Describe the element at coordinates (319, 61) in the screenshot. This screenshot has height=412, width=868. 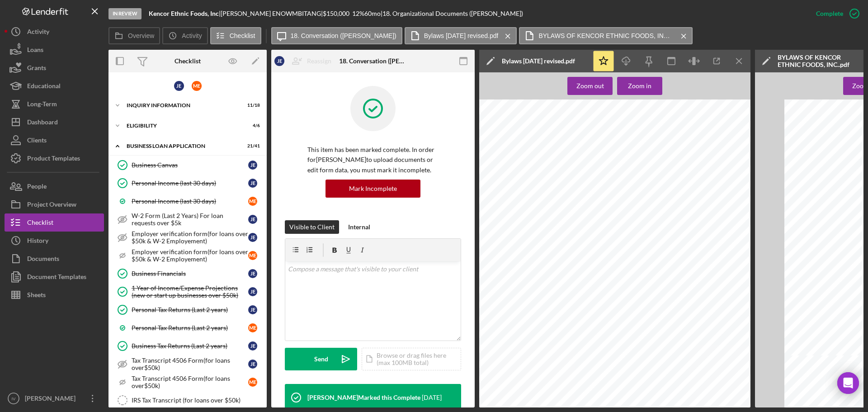
I see `div: Reassign` at that location.